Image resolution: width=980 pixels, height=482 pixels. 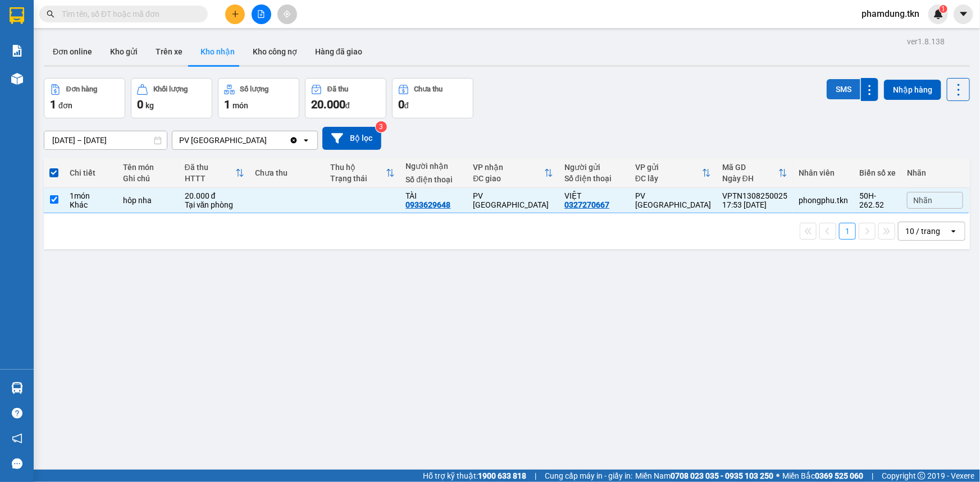 What do you see at coordinates (17, 464) in the screenshot?
I see `span: message` at bounding box center [17, 464].